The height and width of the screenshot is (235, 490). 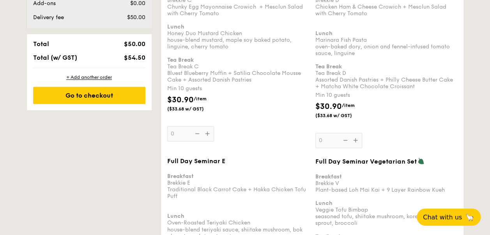 What do you see at coordinates (41, 44) in the screenshot?
I see `span: Total` at bounding box center [41, 44].